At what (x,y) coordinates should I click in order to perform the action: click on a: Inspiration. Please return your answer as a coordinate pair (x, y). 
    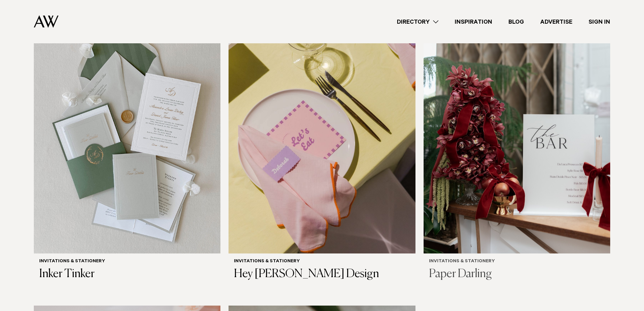
    Looking at the image, I should click on (474, 21).